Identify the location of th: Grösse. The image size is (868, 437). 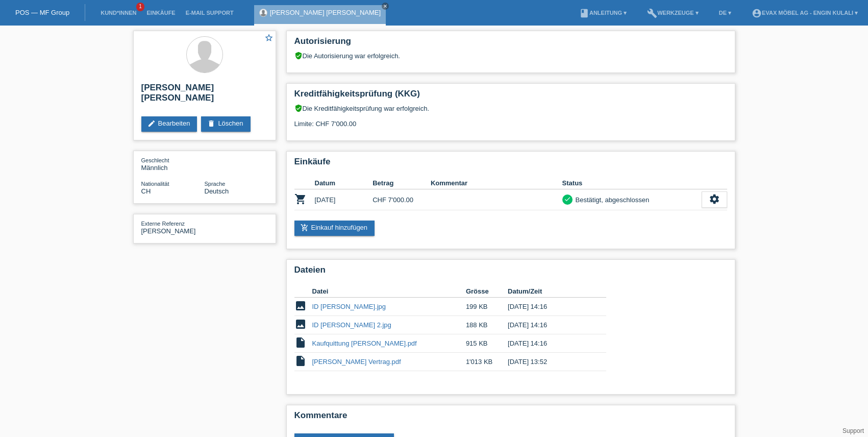
(487, 291).